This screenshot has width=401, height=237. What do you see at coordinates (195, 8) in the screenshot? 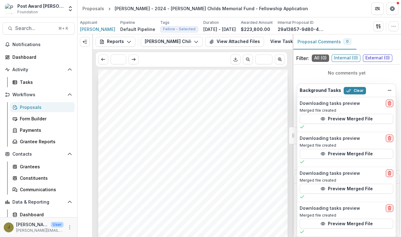
I see `nav: breadcrumb` at bounding box center [195, 8].